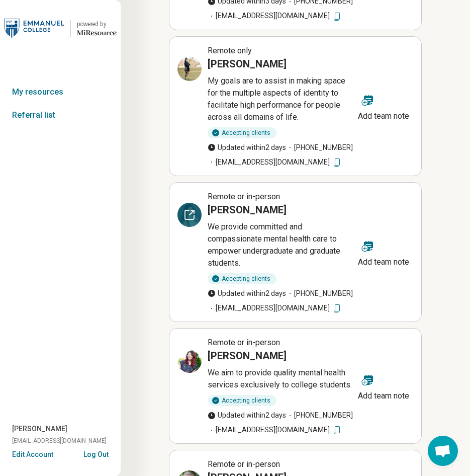 This screenshot has height=476, width=470. Describe the element at coordinates (33, 454) in the screenshot. I see `button: Edit Account` at that location.